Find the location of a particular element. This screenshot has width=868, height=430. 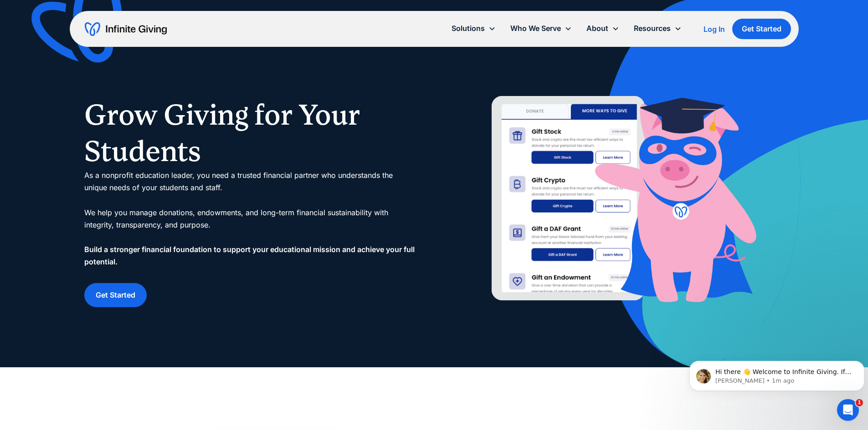

span: 1 is located at coordinates (859, 403).